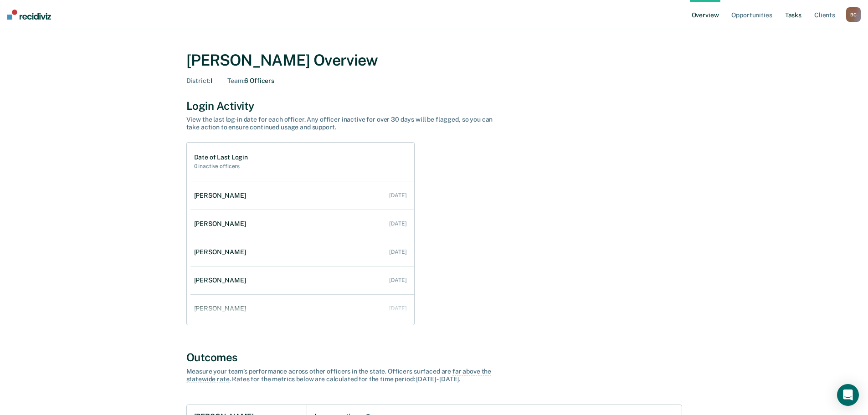  Describe the element at coordinates (853, 15) in the screenshot. I see `button: BC` at that location.